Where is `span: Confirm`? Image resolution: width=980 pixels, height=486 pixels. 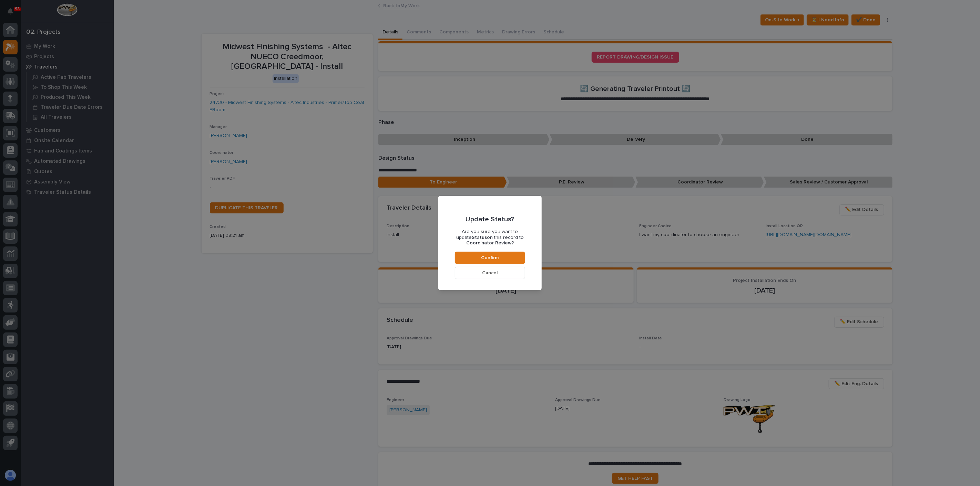
span: Confirm is located at coordinates (490, 258).